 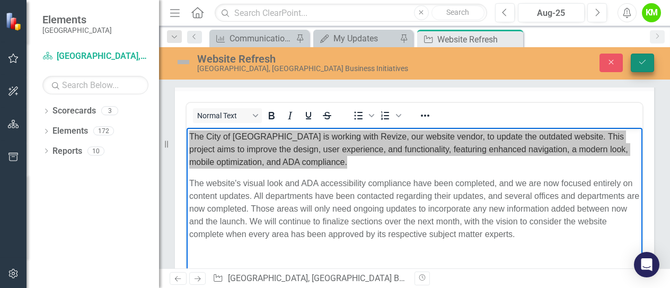 I want to click on div: Bullet list, so click(x=363, y=116).